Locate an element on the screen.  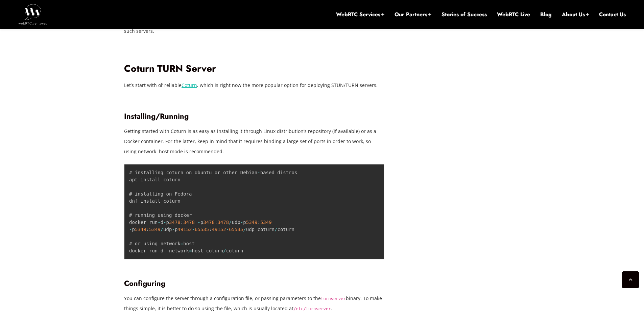
a: Contact Us is located at coordinates (612, 15).